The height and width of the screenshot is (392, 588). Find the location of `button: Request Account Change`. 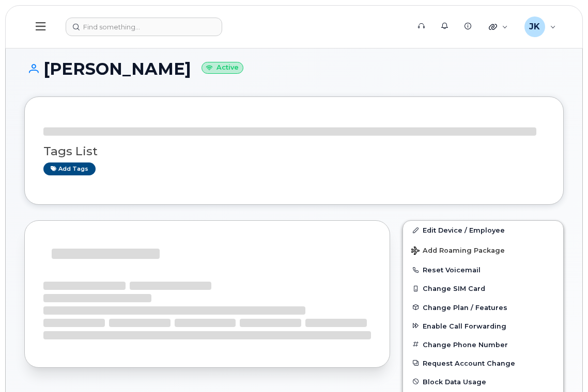

button: Request Account Change is located at coordinates (483, 364).